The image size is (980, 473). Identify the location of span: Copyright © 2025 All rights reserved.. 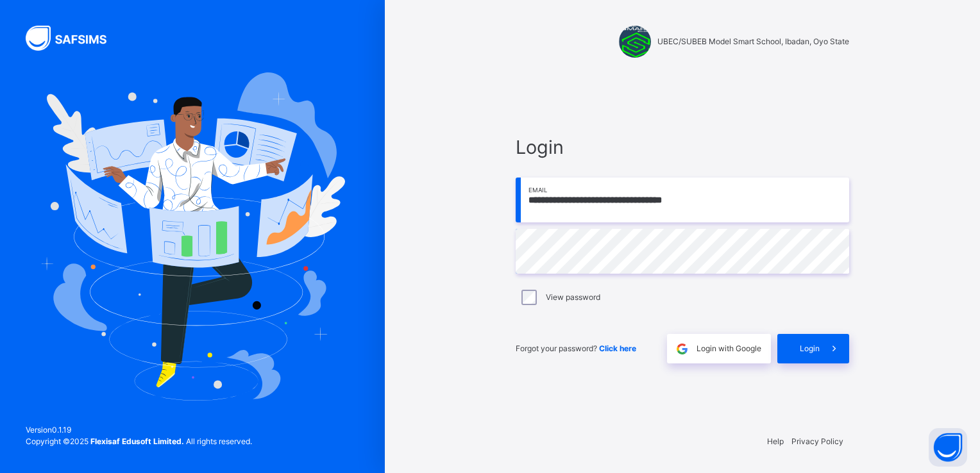
(139, 441).